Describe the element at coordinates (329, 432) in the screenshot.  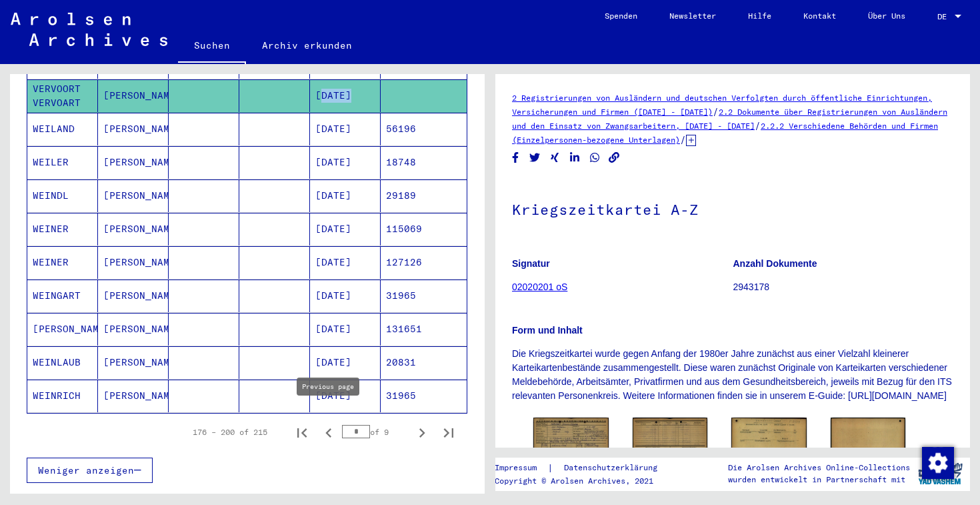
I see `button: Previous page` at that location.